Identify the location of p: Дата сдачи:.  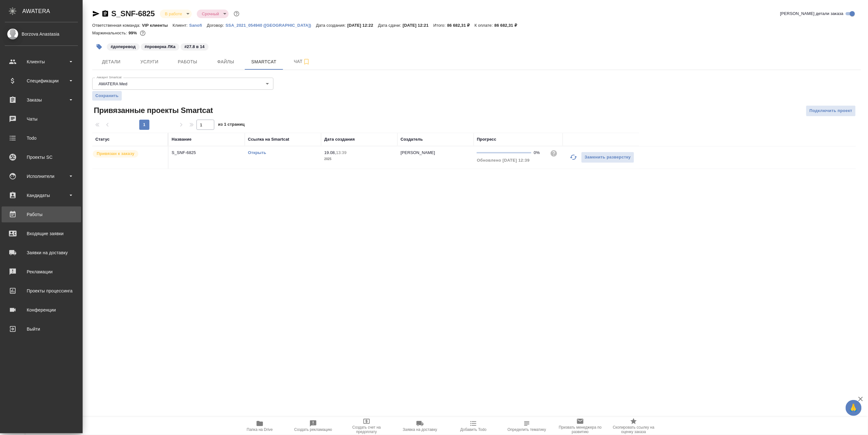
(391, 25).